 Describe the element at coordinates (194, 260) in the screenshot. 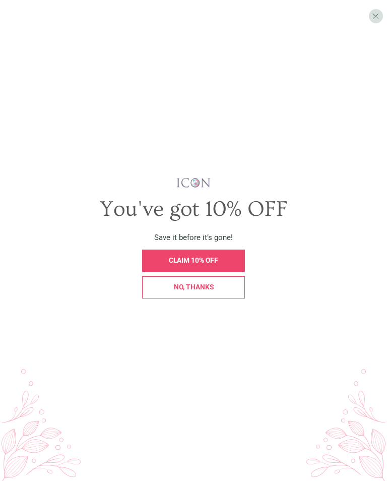

I see `span: CLAIM 10% OFF` at that location.